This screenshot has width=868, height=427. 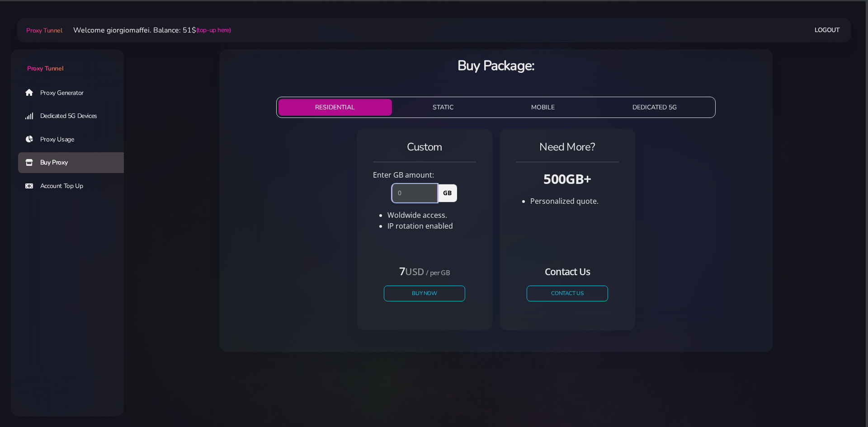 I want to click on button: STATIC, so click(x=443, y=107).